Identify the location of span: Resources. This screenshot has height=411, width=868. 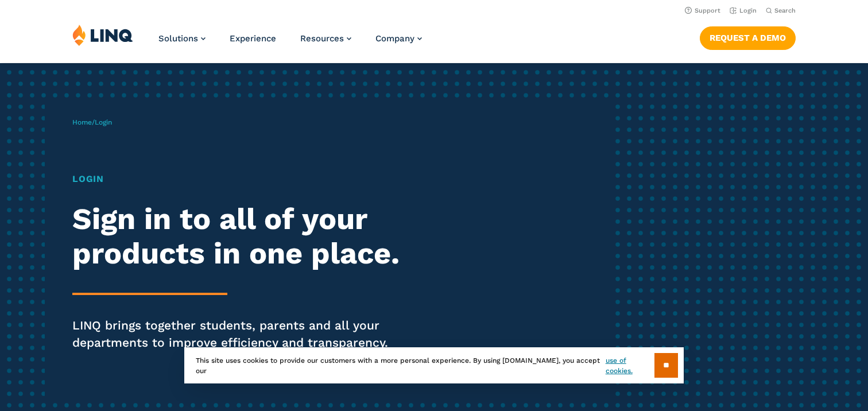
(322, 39).